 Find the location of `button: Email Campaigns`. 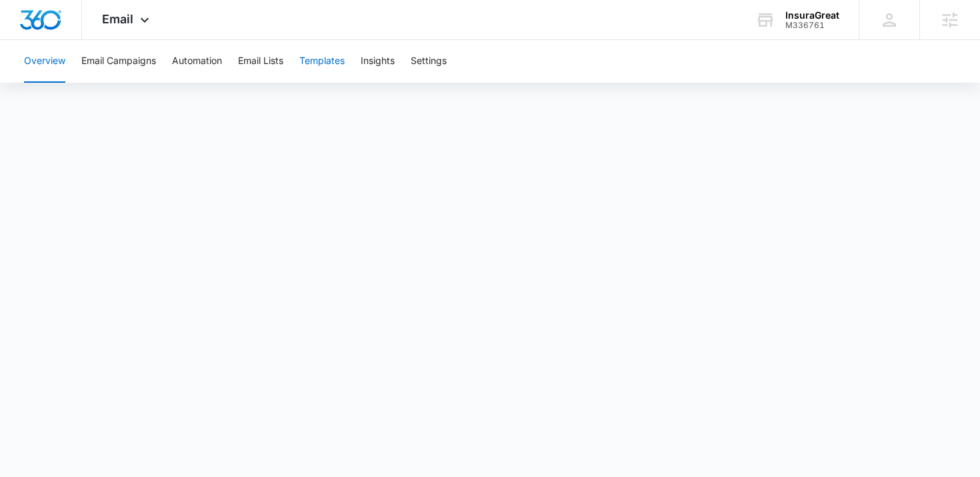

button: Email Campaigns is located at coordinates (119, 61).